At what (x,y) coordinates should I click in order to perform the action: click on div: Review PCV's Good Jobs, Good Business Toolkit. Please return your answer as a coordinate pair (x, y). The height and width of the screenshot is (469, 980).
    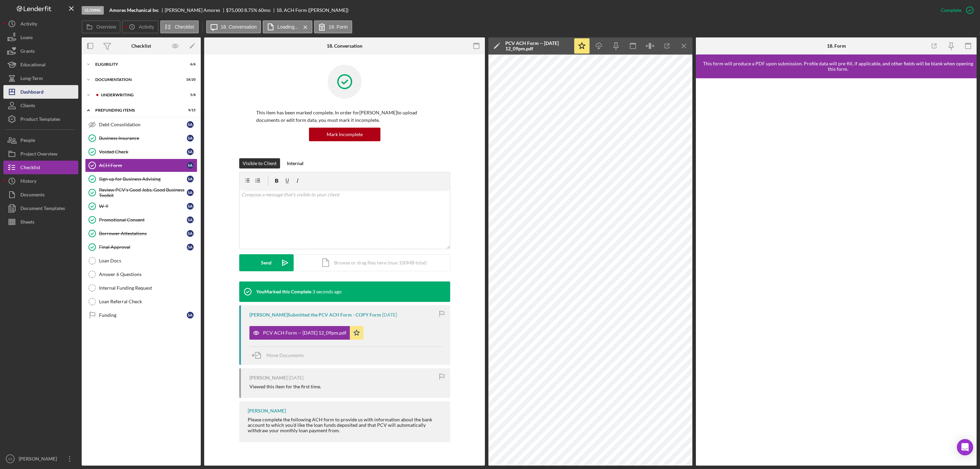
    Looking at the image, I should click on (143, 192).